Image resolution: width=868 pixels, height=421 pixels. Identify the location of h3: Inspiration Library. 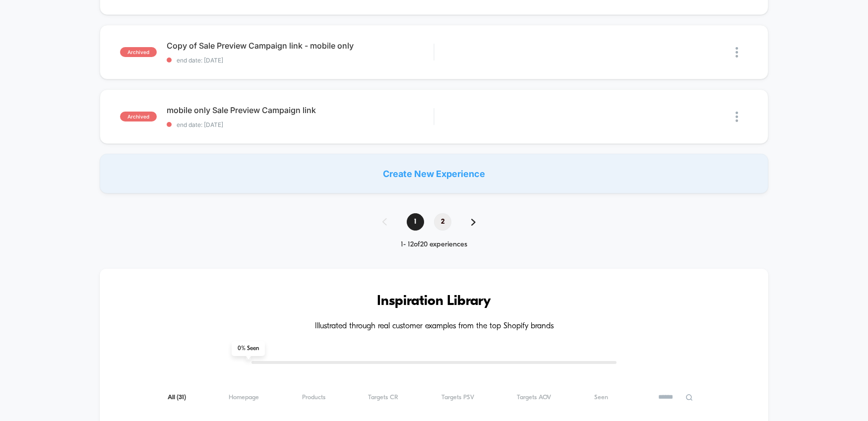
(434, 302).